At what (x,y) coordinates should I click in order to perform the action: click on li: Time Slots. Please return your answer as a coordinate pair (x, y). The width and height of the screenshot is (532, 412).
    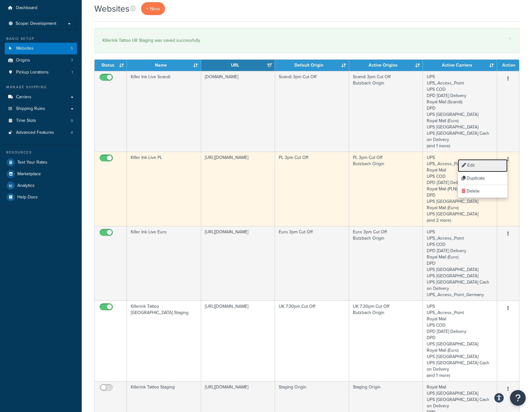
    Looking at the image, I should click on (41, 120).